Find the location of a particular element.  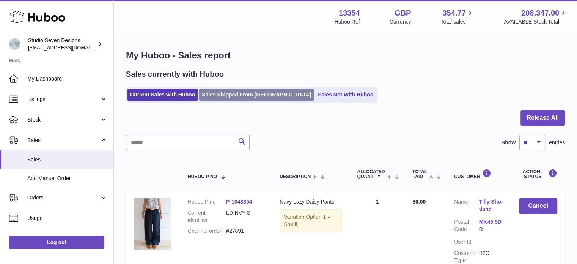

button: Cancel is located at coordinates (538, 206).